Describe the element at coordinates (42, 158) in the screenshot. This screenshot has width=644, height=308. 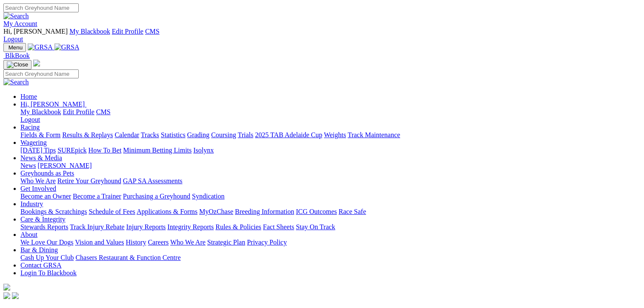
I see `a: News & Media` at that location.